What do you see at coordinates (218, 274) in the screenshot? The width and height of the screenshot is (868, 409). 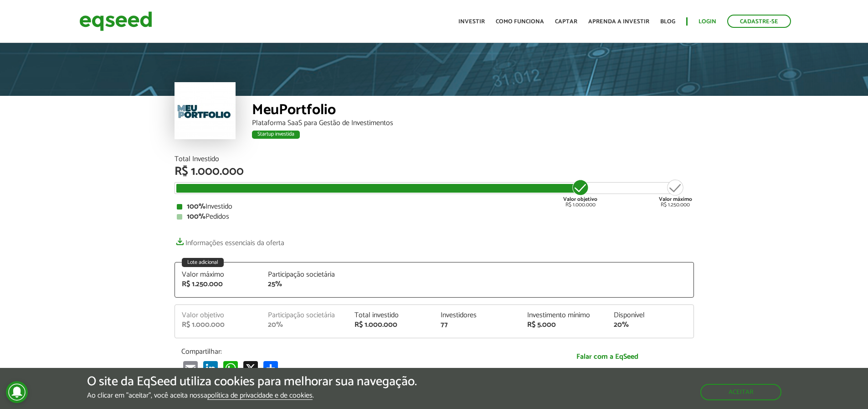 I see `div: Valor máximo` at bounding box center [218, 274].